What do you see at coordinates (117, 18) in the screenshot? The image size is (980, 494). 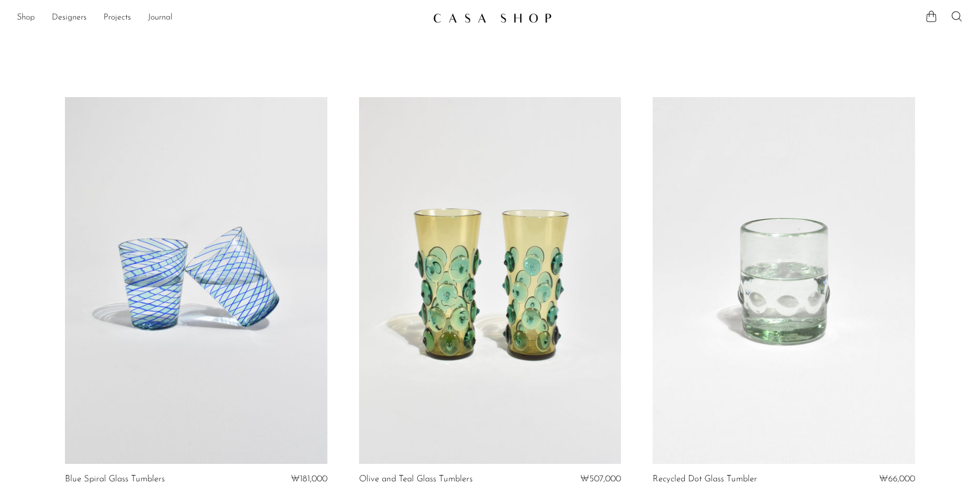 I see `a: Projects` at bounding box center [117, 18].